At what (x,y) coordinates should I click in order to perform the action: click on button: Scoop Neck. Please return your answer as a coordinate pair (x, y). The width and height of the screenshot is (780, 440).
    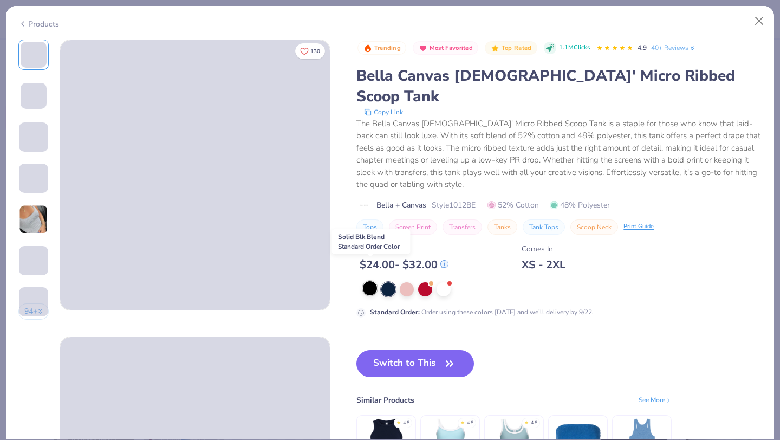
    Looking at the image, I should click on (594, 227).